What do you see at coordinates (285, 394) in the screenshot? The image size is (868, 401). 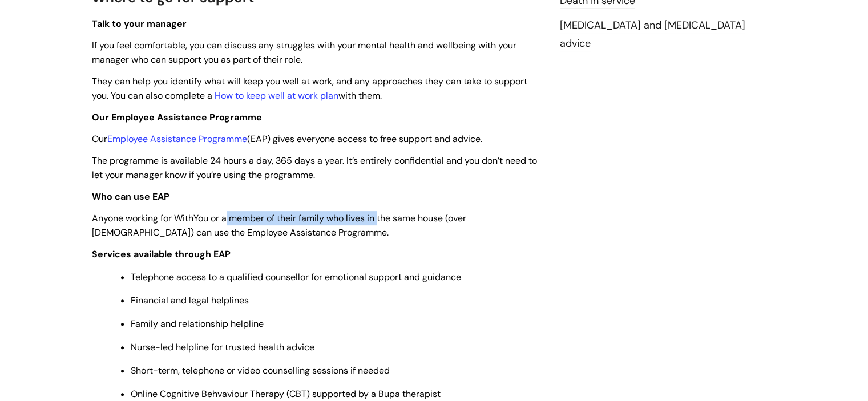 I see `span: Online Cognitive Behvaviour Therapy (CBT) supported by a Bupa therapist` at bounding box center [285, 394].